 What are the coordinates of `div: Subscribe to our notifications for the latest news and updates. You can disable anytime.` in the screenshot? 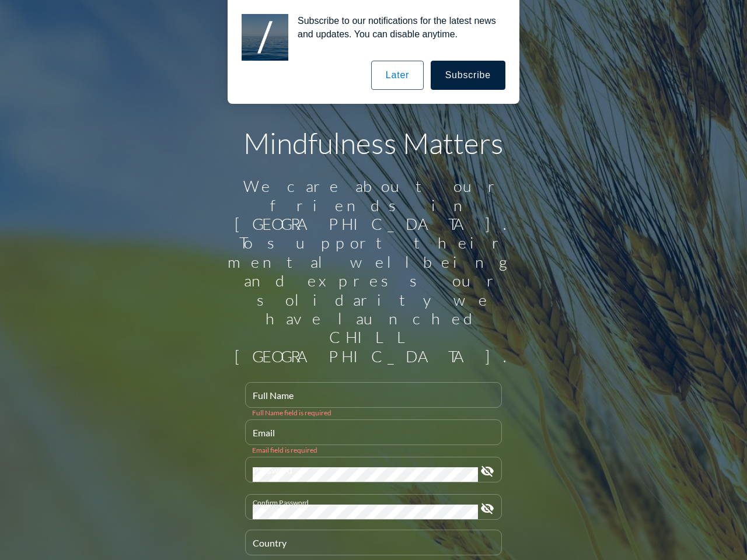 It's located at (396, 27).